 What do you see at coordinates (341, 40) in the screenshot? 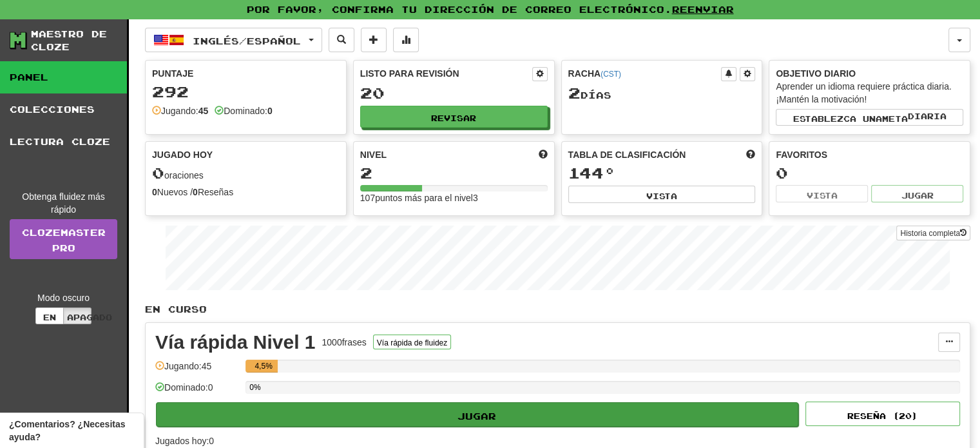
I see `button: Oraciones de búsqueda` at bounding box center [341, 40].